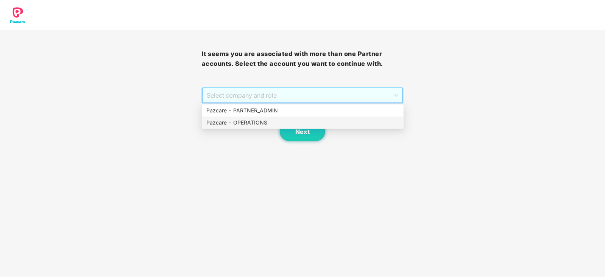 This screenshot has height=277, width=605. I want to click on span: Next, so click(302, 132).